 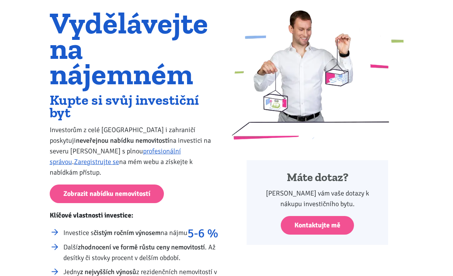 I want to click on h4: Máte dotaz?, so click(x=317, y=178).